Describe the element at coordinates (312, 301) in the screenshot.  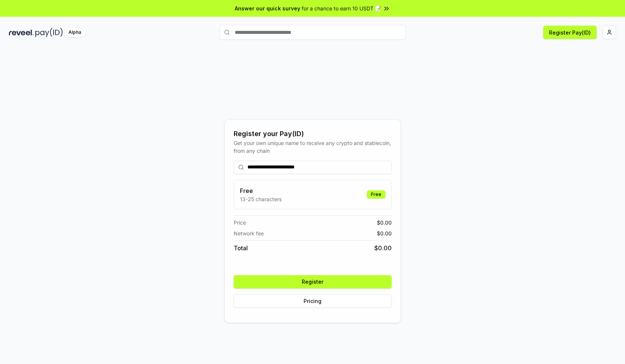
I see `button: Pricing` at that location.